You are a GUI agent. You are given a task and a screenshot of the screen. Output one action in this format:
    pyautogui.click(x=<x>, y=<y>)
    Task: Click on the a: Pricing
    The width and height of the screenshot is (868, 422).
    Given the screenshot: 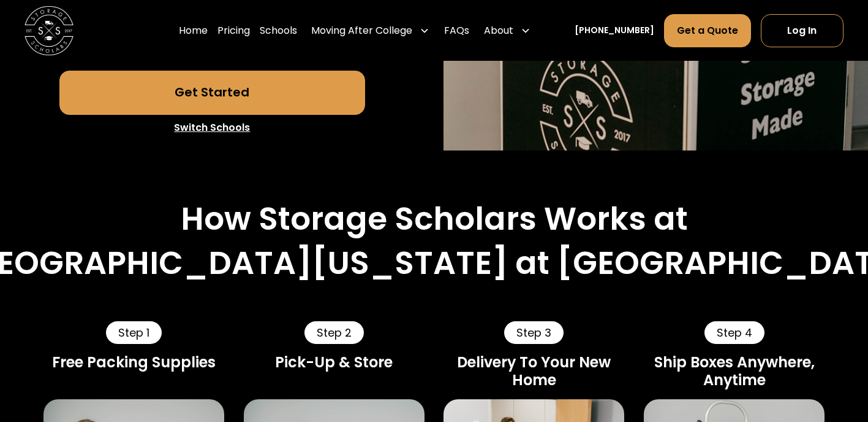 What is the action you would take?
    pyautogui.click(x=233, y=31)
    